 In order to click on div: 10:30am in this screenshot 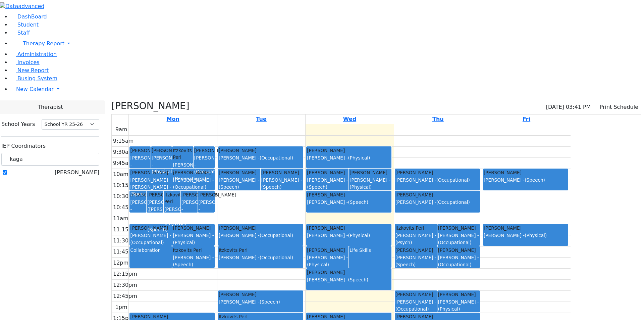, I will do `click(125, 197)`.